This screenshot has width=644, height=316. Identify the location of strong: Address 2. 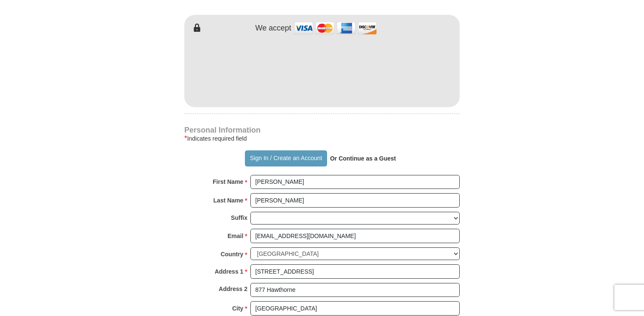
(233, 289).